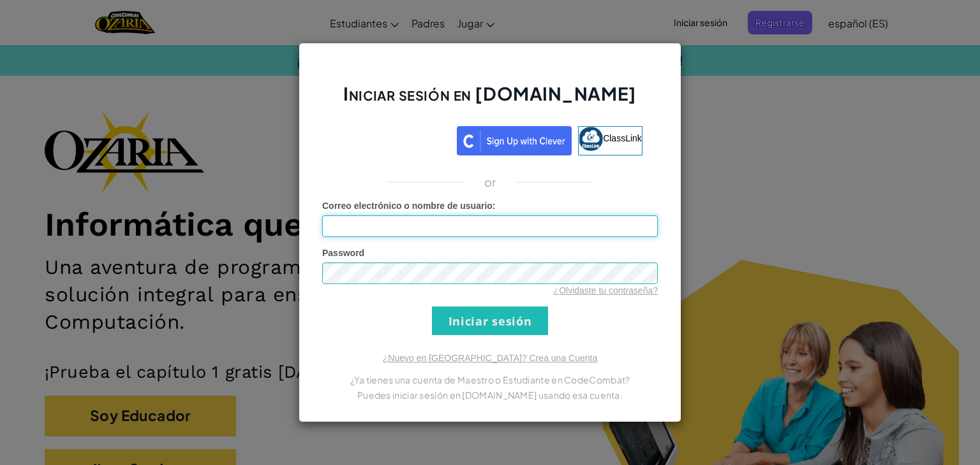 The image size is (980, 465). What do you see at coordinates (343, 253) in the screenshot?
I see `span: Password` at bounding box center [343, 253].